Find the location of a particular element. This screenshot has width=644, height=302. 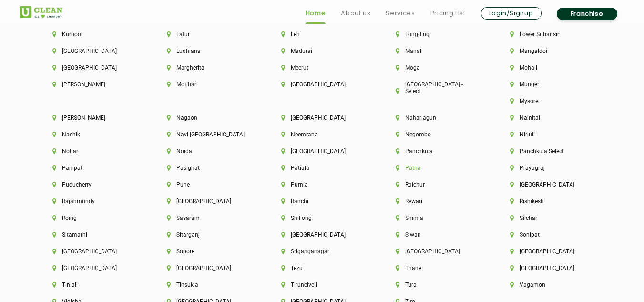

img: UClean Laundry and Dry Cleaning is located at coordinates (41, 12).